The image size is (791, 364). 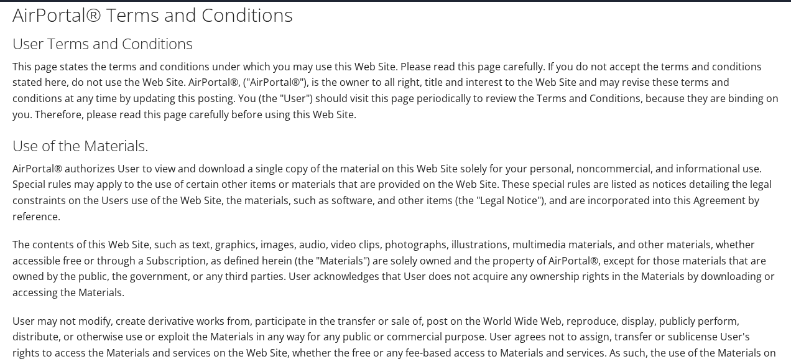 I want to click on h1: AirPortal® Terms and Conditions, so click(x=395, y=15).